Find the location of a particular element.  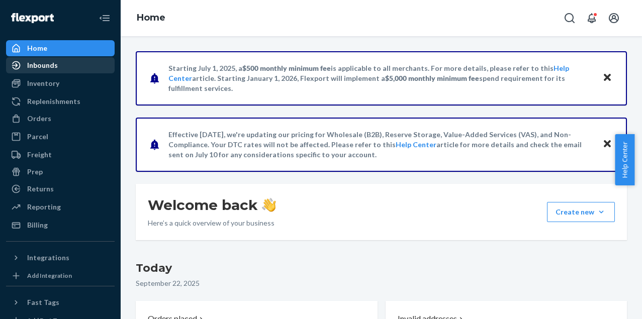

a: Orders is located at coordinates (60, 119).